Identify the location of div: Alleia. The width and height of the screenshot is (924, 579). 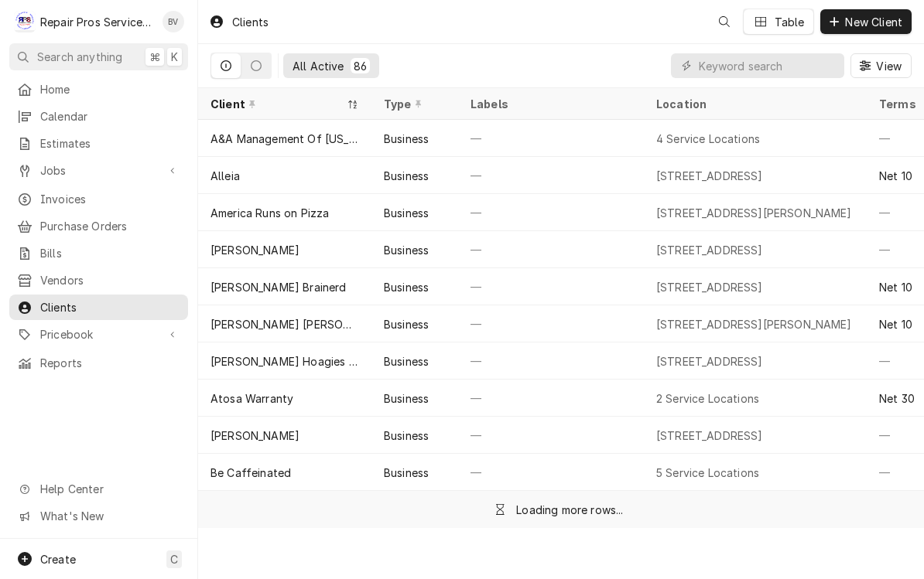
(225, 175).